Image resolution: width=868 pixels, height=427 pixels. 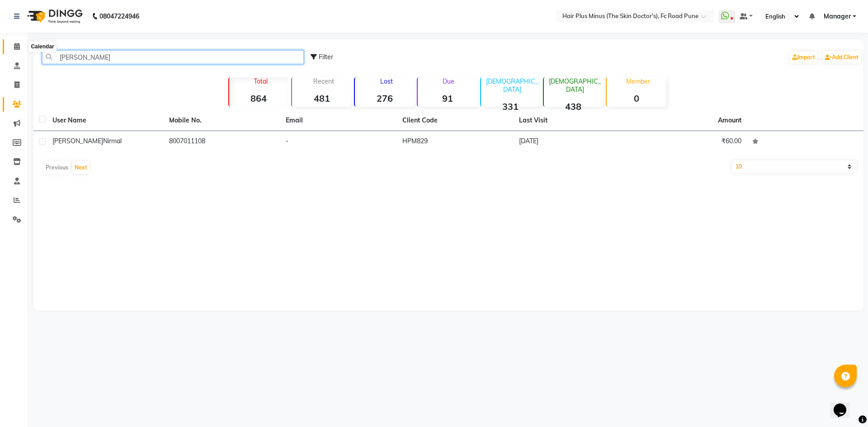 What do you see at coordinates (326, 57) in the screenshot?
I see `span: Filter` at bounding box center [326, 57].